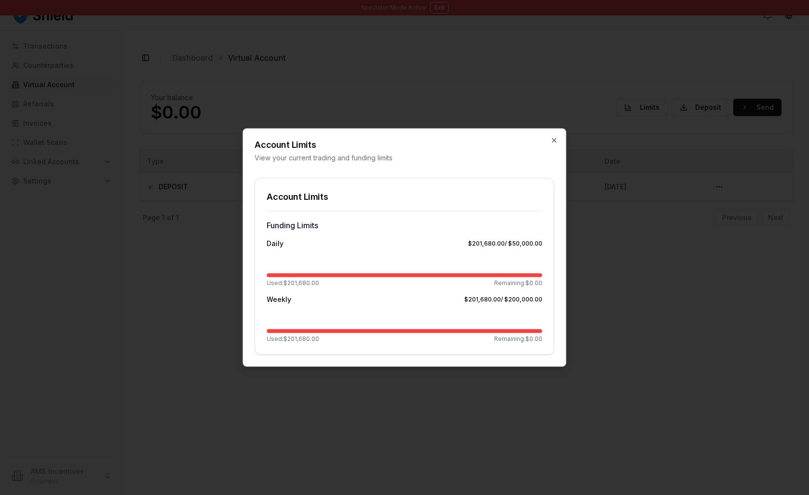  What do you see at coordinates (404, 197) in the screenshot?
I see `div: Account Limits` at bounding box center [404, 197].